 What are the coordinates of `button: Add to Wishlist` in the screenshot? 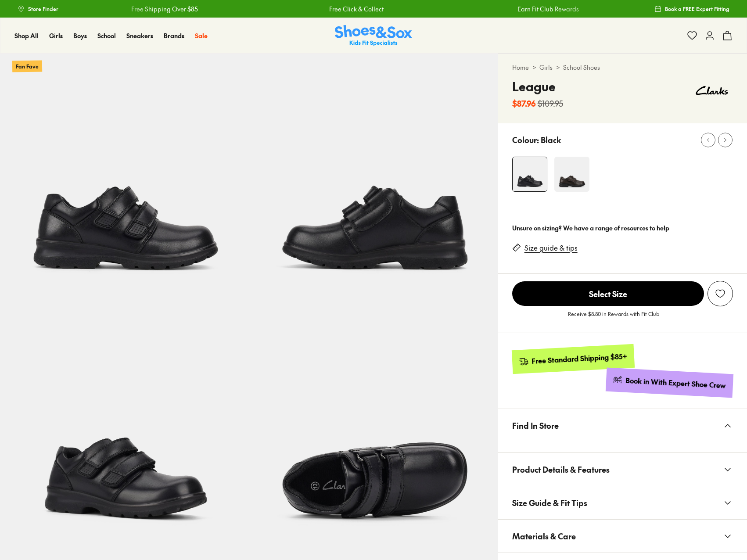 It's located at (720, 294).